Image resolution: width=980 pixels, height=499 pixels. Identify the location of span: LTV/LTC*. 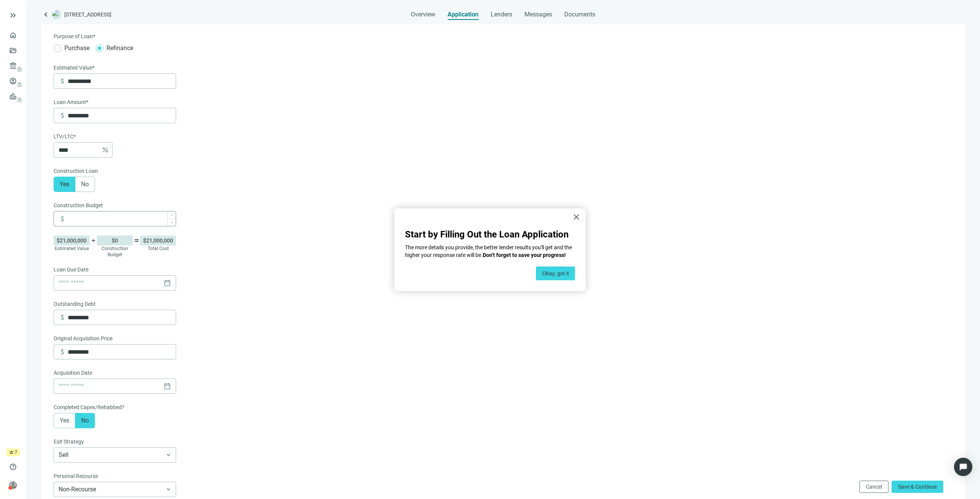
(65, 136).